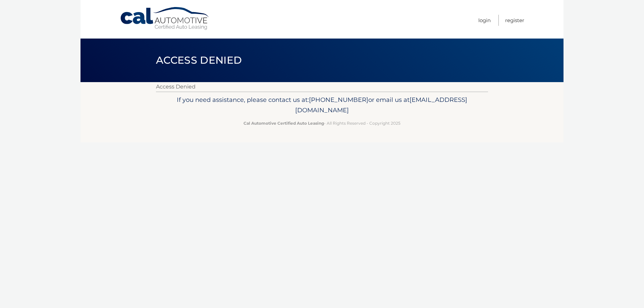 The image size is (644, 308). Describe the element at coordinates (322, 106) in the screenshot. I see `p: If you need assistance, please contact us at: or email us at` at that location.